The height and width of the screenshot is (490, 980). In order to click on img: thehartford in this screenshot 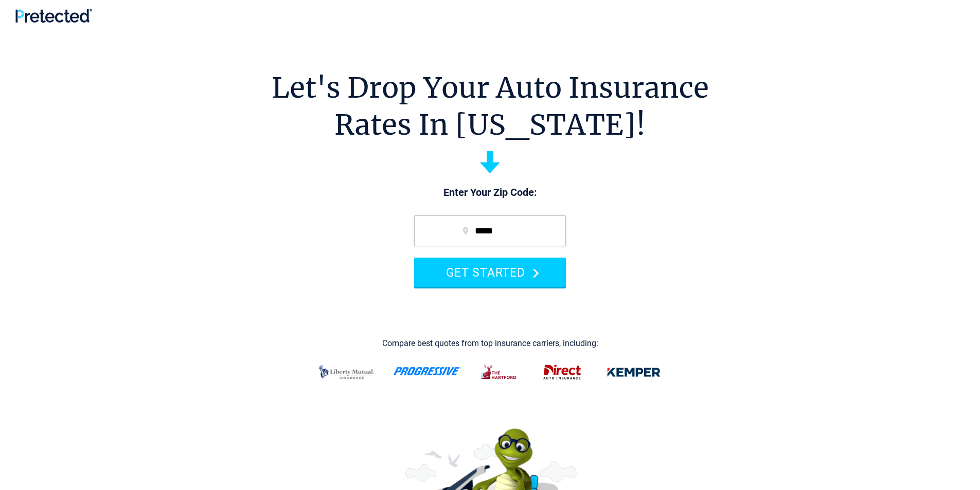, I will do `click(500, 372)`.